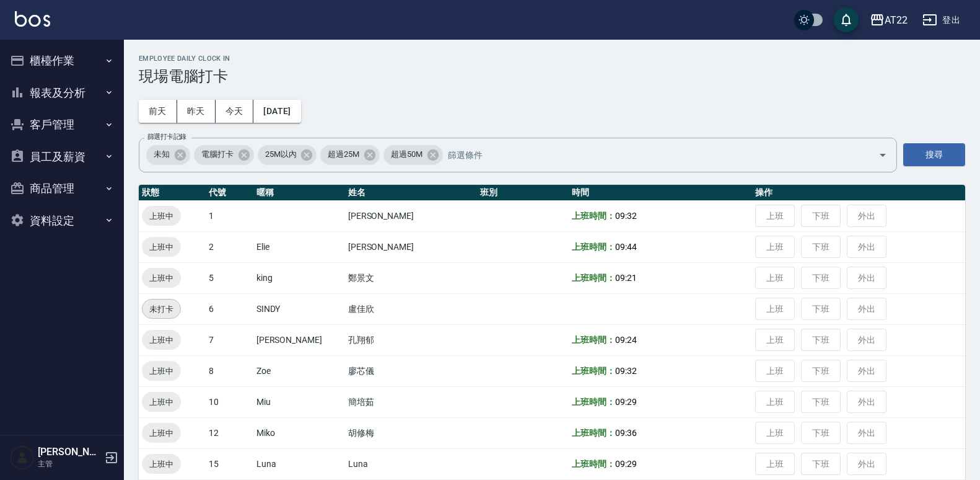  Describe the element at coordinates (168, 155) in the screenshot. I see `div: 未知` at that location.